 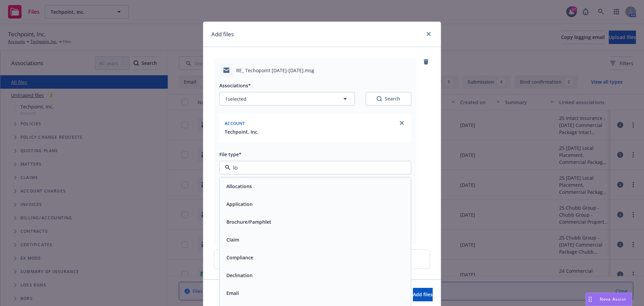 I want to click on span: 1 selected, so click(x=236, y=99).